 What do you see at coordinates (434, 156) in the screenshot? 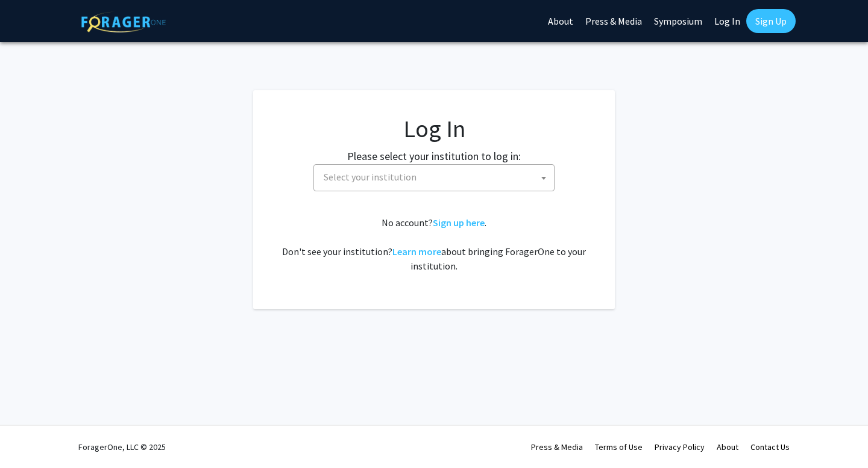
I see `label: Please select your institution to log in:` at bounding box center [434, 156].